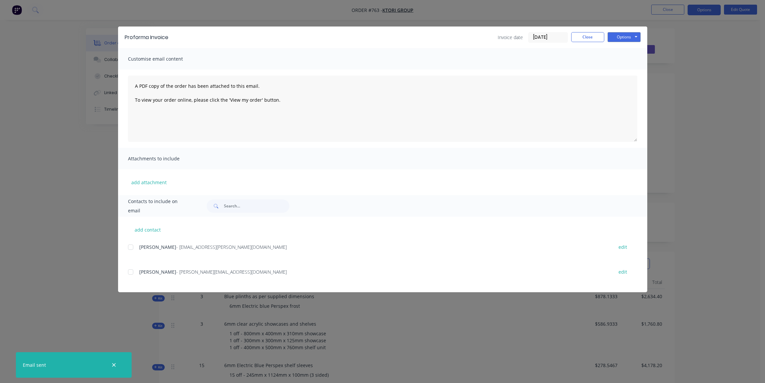 The height and width of the screenshot is (383, 765). I want to click on div: Proforma Invoice, so click(147, 37).